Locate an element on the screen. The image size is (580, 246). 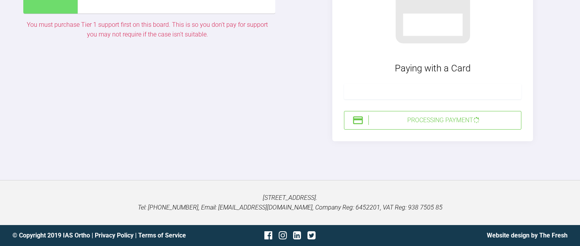
div: Paying with a Card is located at coordinates (432, 68).